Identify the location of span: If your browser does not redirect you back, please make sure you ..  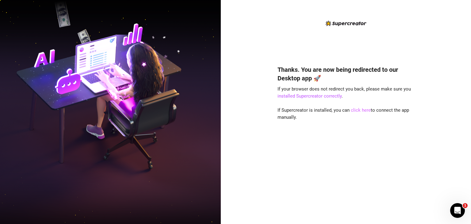
(344, 93).